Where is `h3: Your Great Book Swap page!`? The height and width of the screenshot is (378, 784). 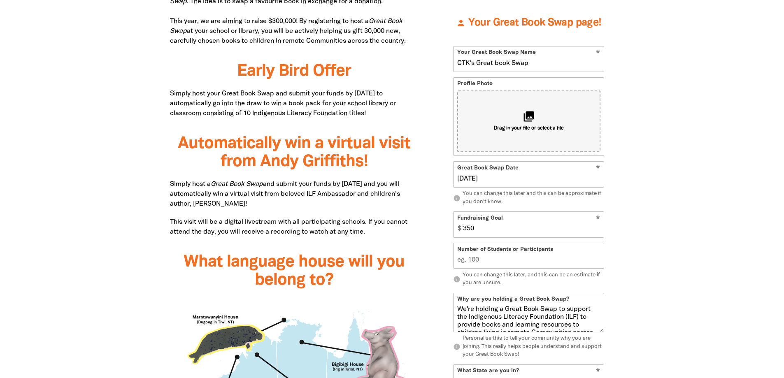
h3: Your Great Book Swap page! is located at coordinates (529, 23).